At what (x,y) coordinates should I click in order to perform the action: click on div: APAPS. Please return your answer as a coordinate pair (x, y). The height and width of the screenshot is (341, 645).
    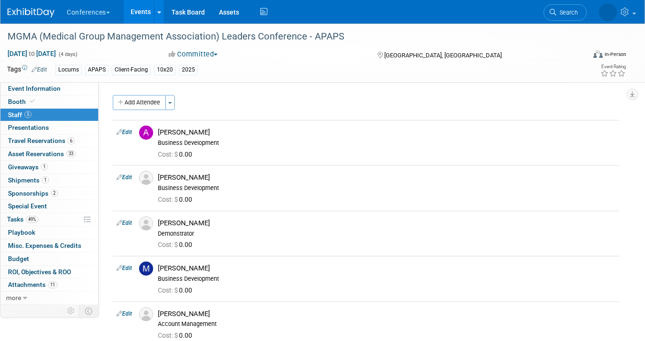
    Looking at the image, I should click on (97, 70).